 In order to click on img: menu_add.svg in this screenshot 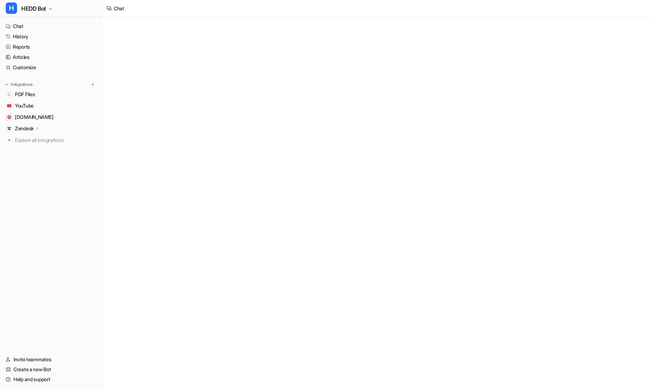, I will do `click(93, 85)`.